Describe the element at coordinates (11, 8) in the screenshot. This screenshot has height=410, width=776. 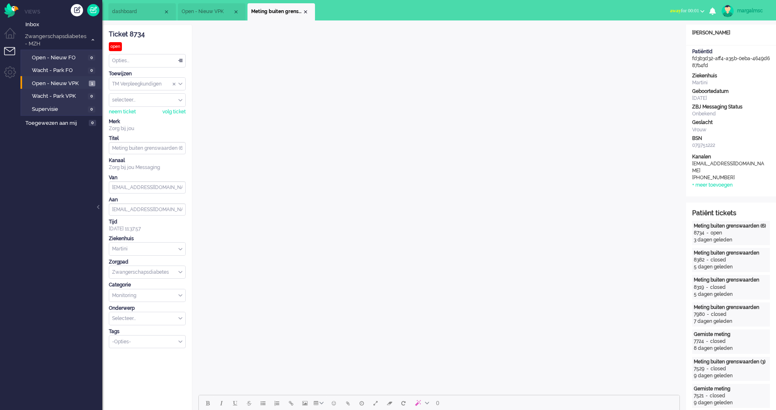
I see `a: Omnidesk` at that location.